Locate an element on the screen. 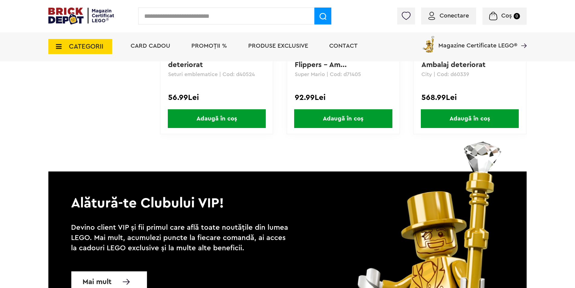 This screenshot has width=575, height=288. p: Seturi emblematice | Cod: d40524 is located at coordinates (216, 74).